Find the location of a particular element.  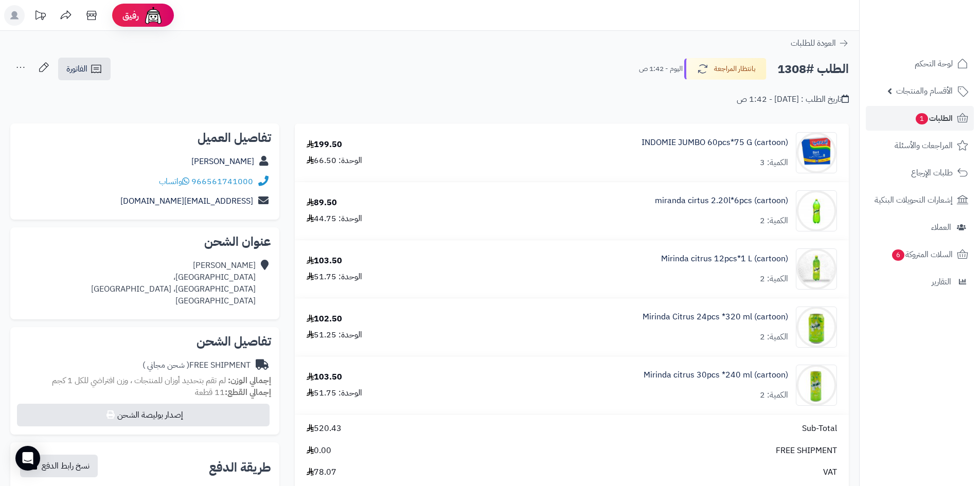

a: Mirinda citrus 30pcs *240 ml (cartoon) is located at coordinates (715, 375).